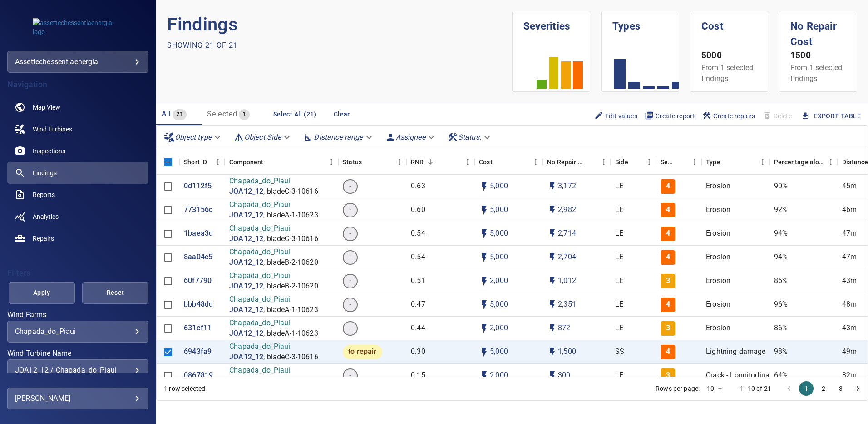 The image size is (868, 424). What do you see at coordinates (832, 116) in the screenshot?
I see `button: Export Table` at bounding box center [832, 116].